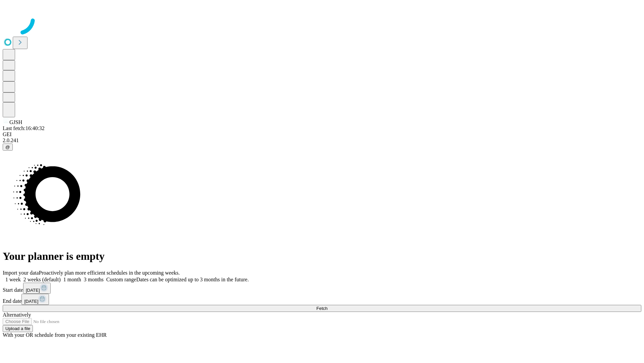 The height and width of the screenshot is (363, 644). Describe the element at coordinates (21, 272) in the screenshot. I see `span: Import your data` at that location.